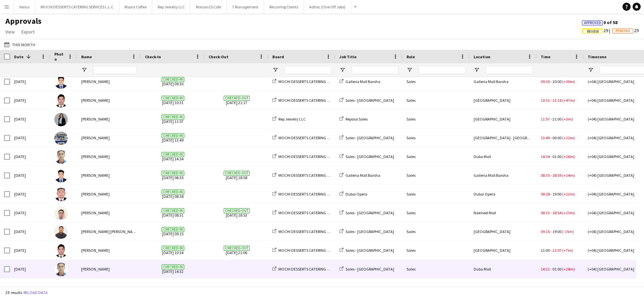 This screenshot has height=298, width=644. I want to click on a: Rep Jewelry LLC, so click(289, 119).